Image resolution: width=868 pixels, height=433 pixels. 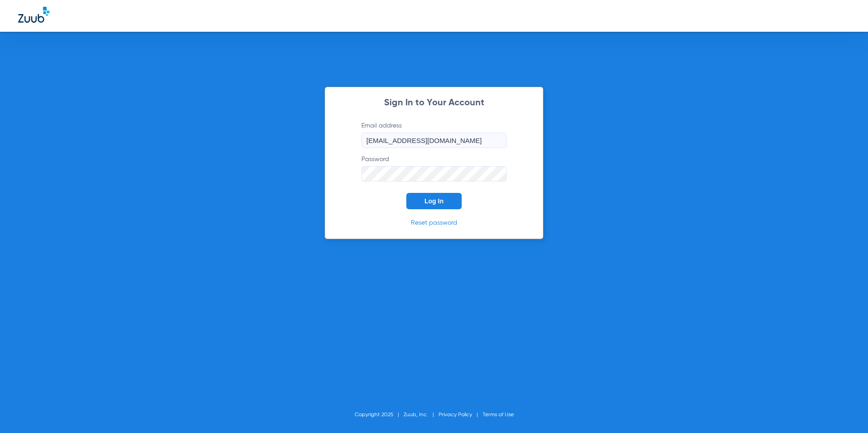 I want to click on div: Chat Widget, so click(x=846, y=411).